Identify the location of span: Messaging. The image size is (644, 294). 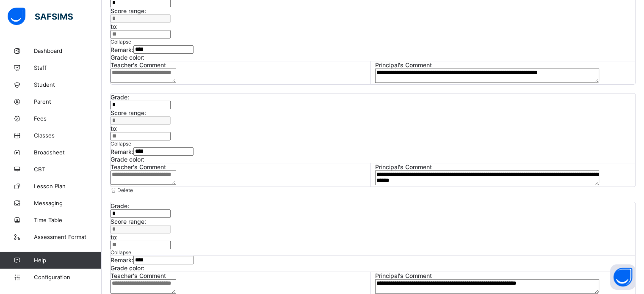
(68, 203).